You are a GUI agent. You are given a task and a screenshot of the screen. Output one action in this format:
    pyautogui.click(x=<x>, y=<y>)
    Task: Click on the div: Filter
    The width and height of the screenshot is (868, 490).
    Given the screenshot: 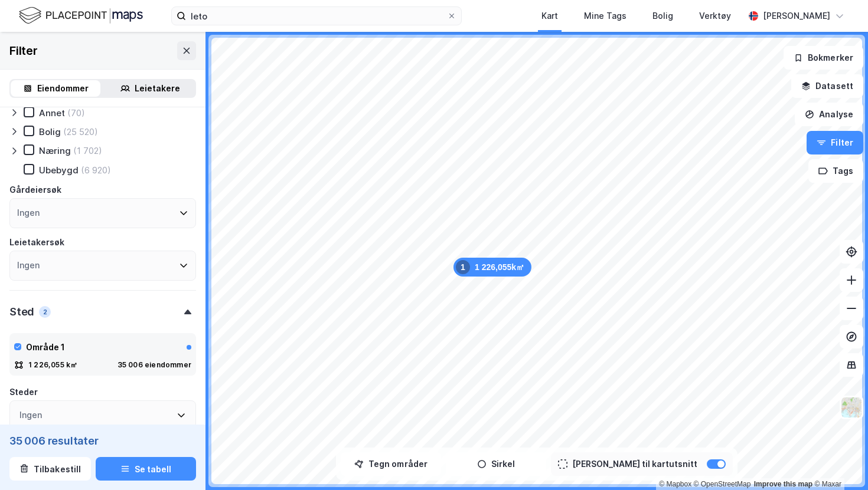 What is the action you would take?
    pyautogui.click(x=24, y=51)
    